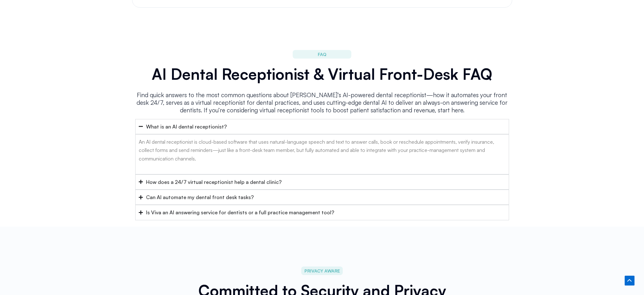  What do you see at coordinates (200, 197) in the screenshot?
I see `div: Can AI automate my dental front desk tasks?` at bounding box center [200, 197].